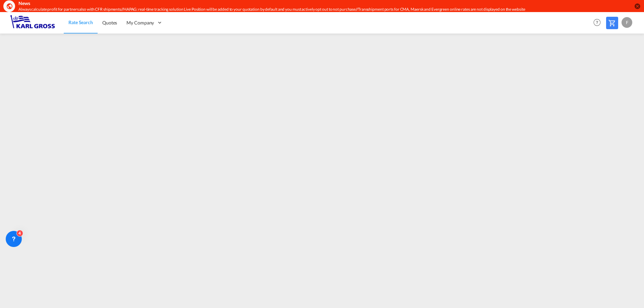  I want to click on md-icon: icon-close-circle, so click(637, 6).